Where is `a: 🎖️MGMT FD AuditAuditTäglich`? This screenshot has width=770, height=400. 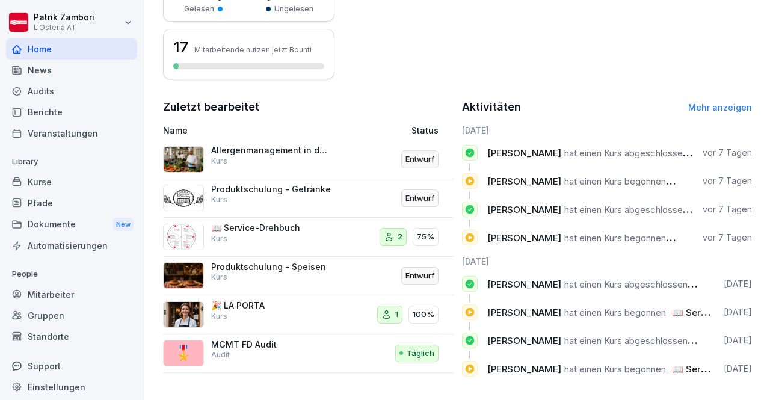
a: 🎖️MGMT FD AuditAuditTäglich is located at coordinates (308, 354).